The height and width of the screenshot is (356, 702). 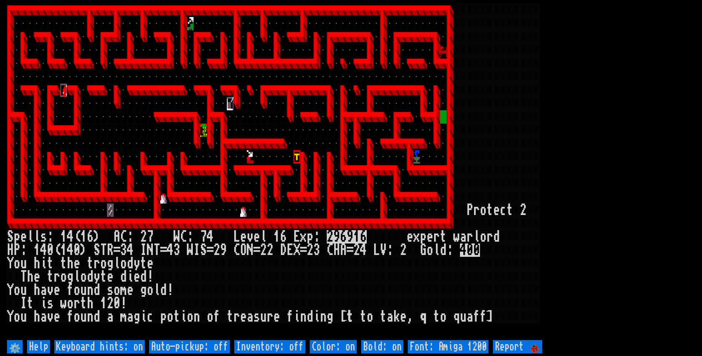 What do you see at coordinates (357, 237) in the screenshot?
I see `mark: 1` at bounding box center [357, 237].